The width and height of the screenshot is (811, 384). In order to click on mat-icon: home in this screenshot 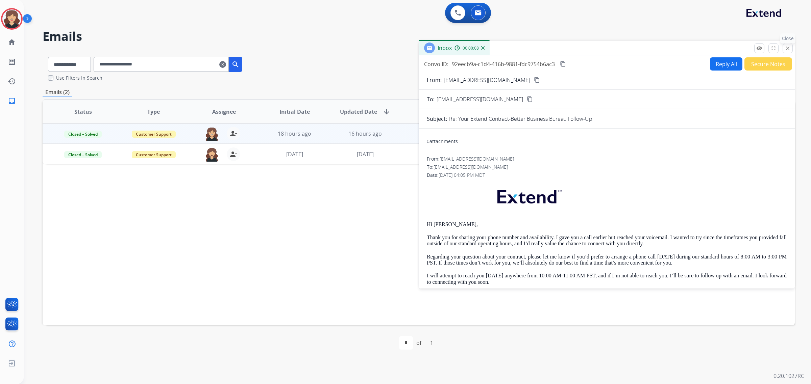, I will do `click(12, 42)`.